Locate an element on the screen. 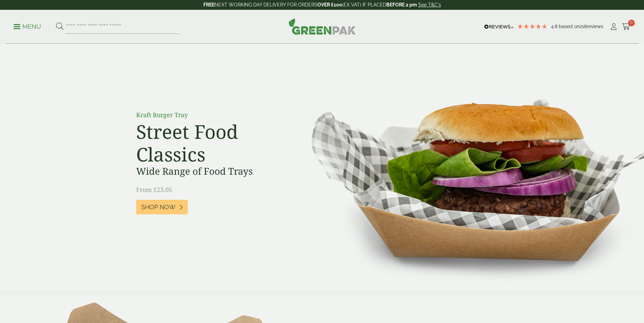 The width and height of the screenshot is (644, 323). a: See T&C's is located at coordinates (429, 5).